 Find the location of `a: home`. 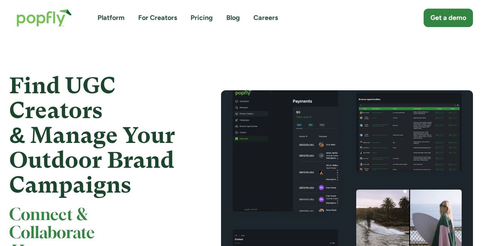

a: home is located at coordinates (44, 18).